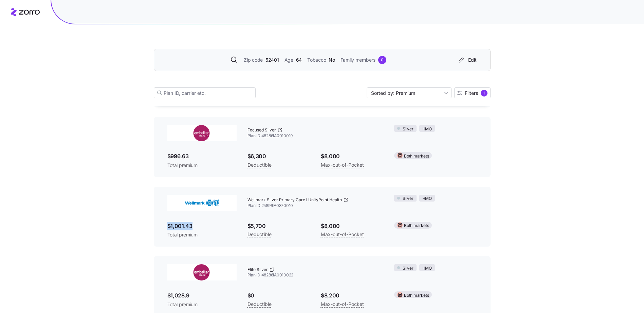 This screenshot has width=644, height=313. What do you see at coordinates (315, 136) in the screenshot?
I see `span: Plan ID: 48286IA0010019` at bounding box center [315, 136].